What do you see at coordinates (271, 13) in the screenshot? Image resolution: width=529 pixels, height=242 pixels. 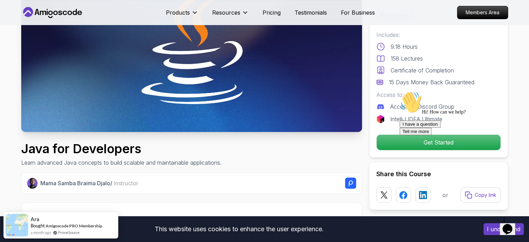 I see `a: Pricing` at bounding box center [271, 13].